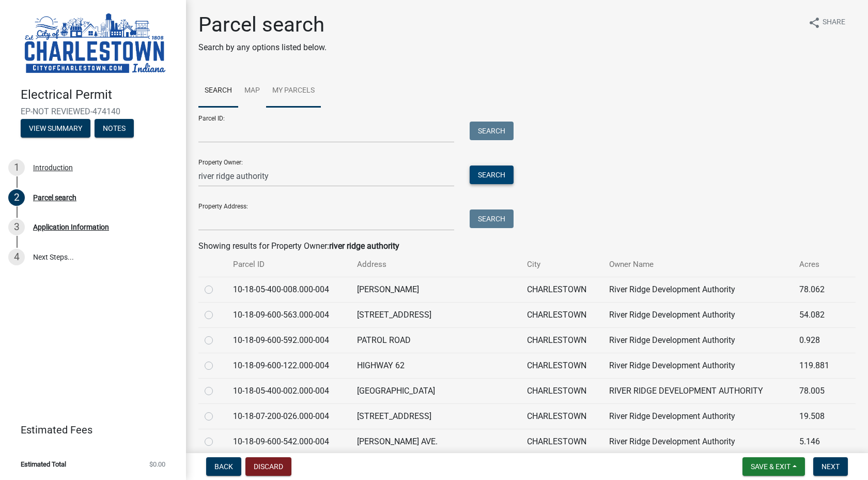  I want to click on span: $0.00, so click(157, 464).